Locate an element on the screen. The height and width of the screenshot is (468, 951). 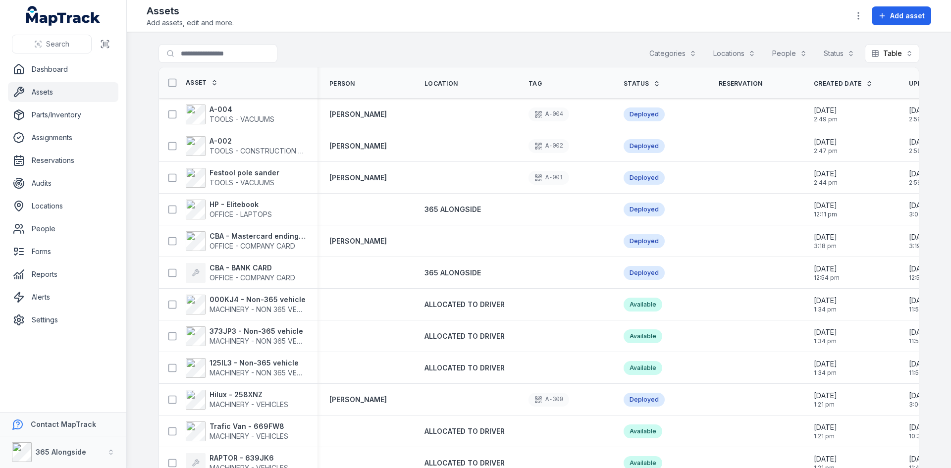
span: Add asset is located at coordinates (907, 16).